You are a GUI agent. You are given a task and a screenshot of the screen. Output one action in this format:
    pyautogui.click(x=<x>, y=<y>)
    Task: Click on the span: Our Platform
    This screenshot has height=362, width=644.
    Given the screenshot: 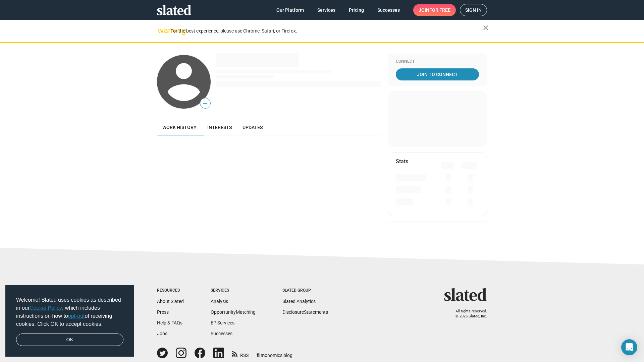 What is the action you would take?
    pyautogui.click(x=290, y=10)
    